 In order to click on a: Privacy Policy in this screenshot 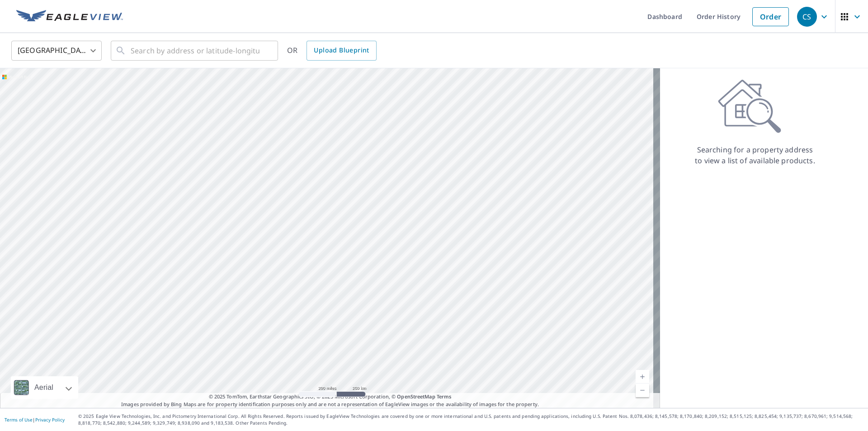, I will do `click(50, 420)`.